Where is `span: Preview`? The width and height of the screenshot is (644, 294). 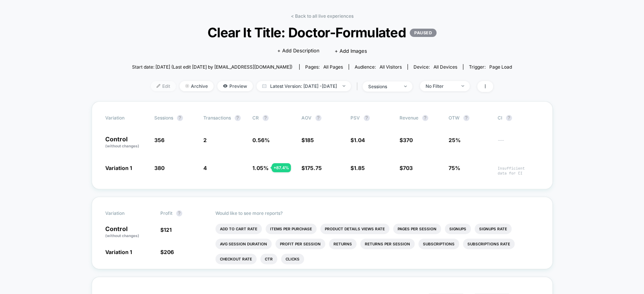 span: Preview is located at coordinates (235, 86).